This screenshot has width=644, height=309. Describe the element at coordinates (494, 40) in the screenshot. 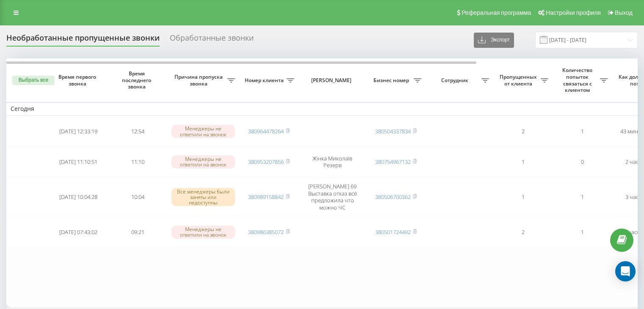

I see `button: Экспорт` at that location.